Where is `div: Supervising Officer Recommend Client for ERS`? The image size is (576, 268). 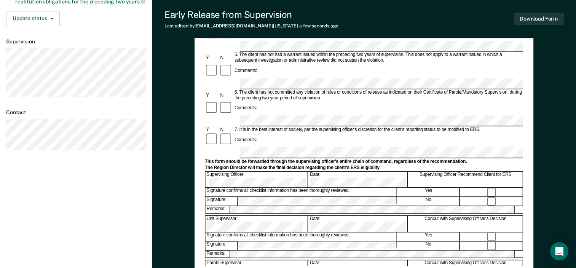 div: Supervising Officer Recommend Client for ERS is located at coordinates (466, 180).